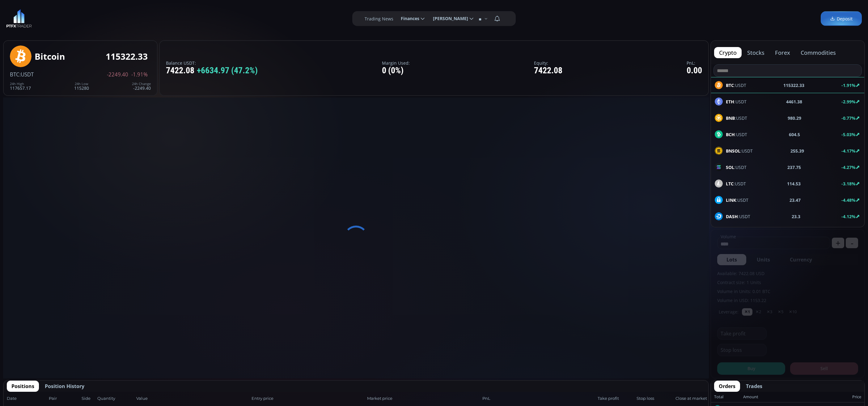  I want to click on button: Orders, so click(727, 386).